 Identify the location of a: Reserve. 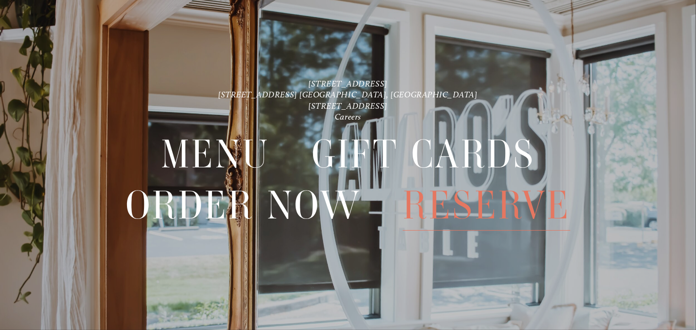
(487, 205).